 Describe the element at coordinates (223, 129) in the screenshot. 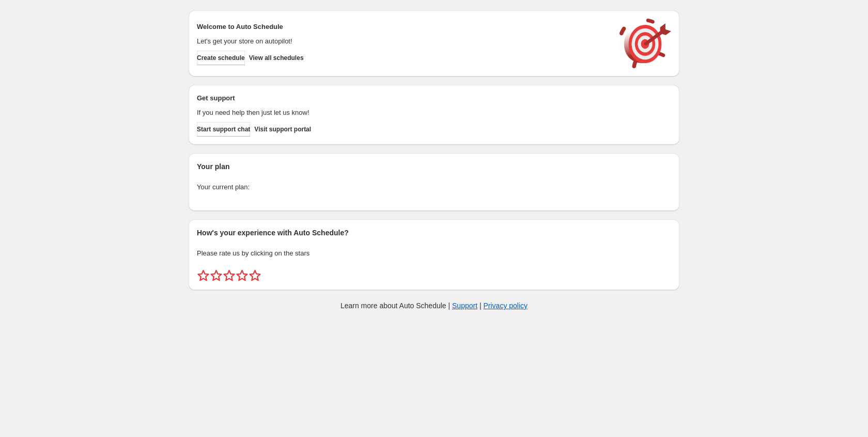

I see `a: Start support chat` at that location.